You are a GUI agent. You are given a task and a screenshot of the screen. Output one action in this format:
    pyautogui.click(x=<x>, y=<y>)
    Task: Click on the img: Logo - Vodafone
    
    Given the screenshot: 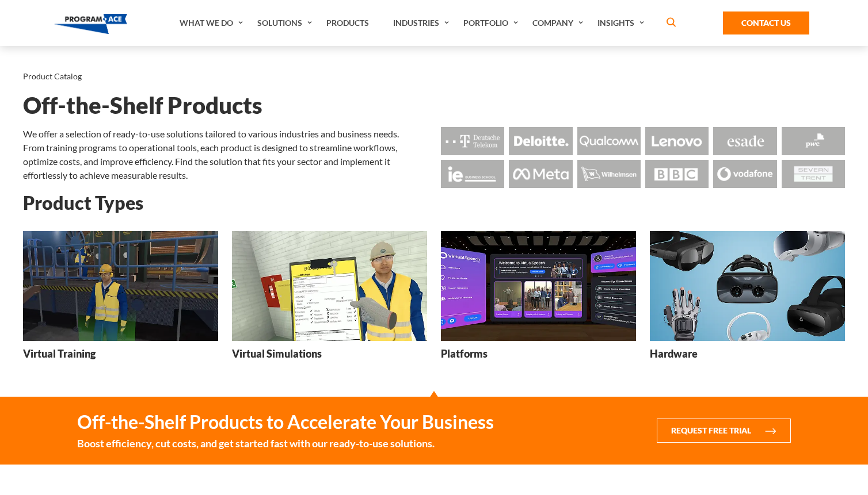 What is the action you would take?
    pyautogui.click(x=745, y=174)
    